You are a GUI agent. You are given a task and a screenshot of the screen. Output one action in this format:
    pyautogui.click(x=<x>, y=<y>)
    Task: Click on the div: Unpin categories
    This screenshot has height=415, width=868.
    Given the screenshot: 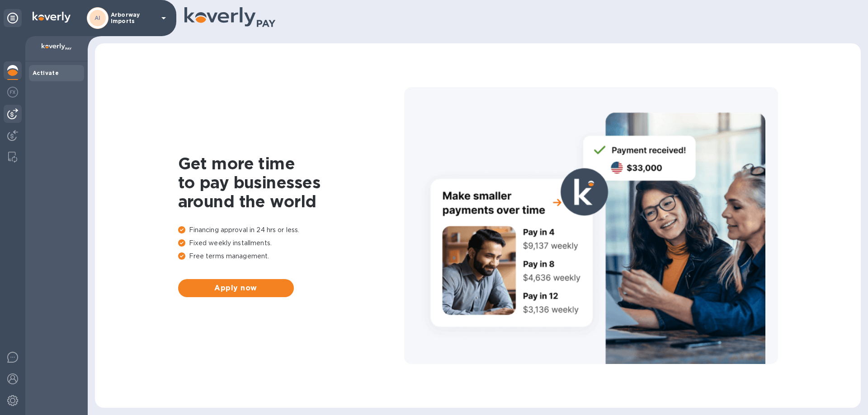 What is the action you would take?
    pyautogui.click(x=13, y=18)
    